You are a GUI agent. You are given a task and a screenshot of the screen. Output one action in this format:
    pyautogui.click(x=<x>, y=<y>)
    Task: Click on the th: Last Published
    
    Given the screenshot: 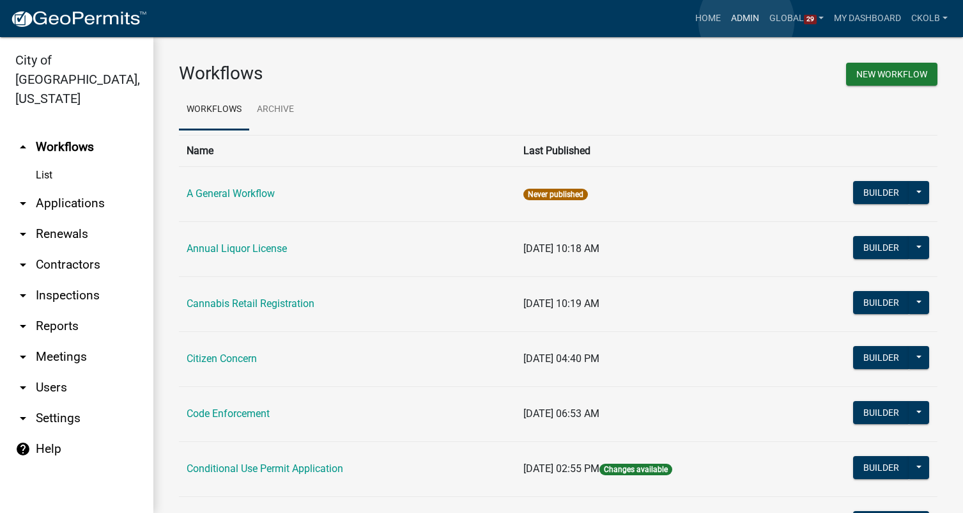 What is the action you would take?
    pyautogui.click(x=651, y=150)
    